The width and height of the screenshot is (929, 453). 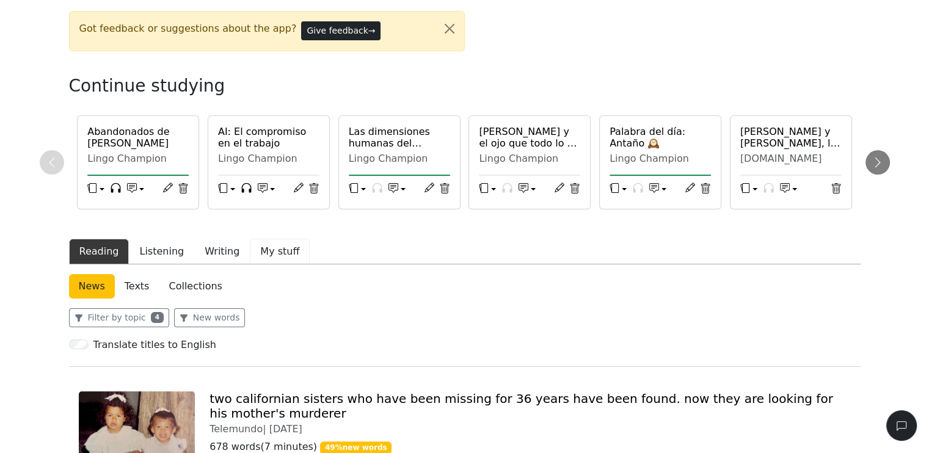 I want to click on a: AI: El compromiso en el trabajo, so click(x=269, y=137).